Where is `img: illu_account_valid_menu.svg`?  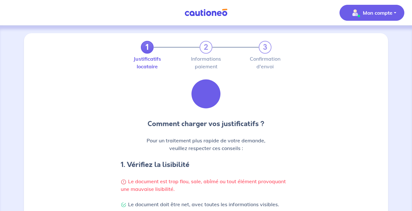
img: illu_account_valid_menu.svg is located at coordinates (355, 13).